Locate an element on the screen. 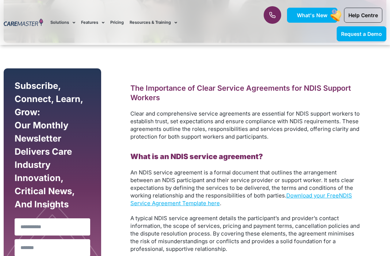 Image resolution: width=390 pixels, height=256 pixels. a: Pricing is located at coordinates (117, 22).